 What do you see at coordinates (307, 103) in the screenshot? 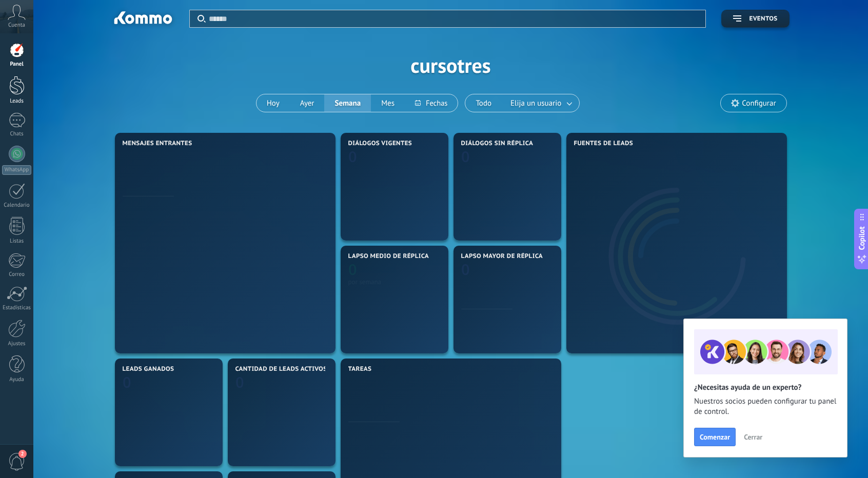
I see `button: Ayer` at bounding box center [307, 103].